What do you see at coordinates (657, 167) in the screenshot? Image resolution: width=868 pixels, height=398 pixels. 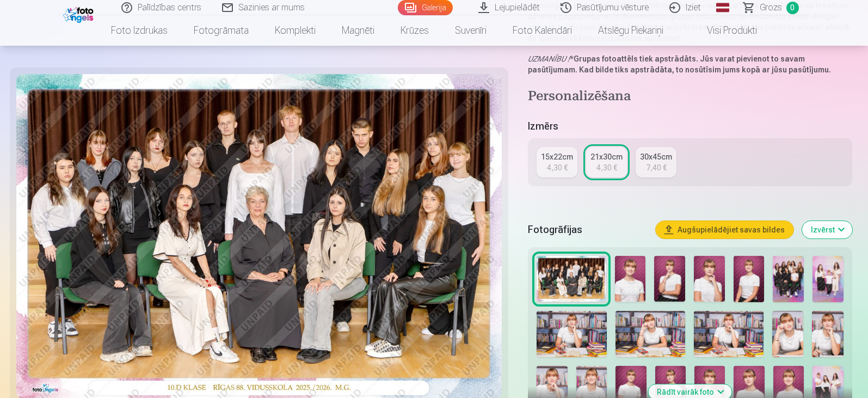 I see `div: 7,40 €` at bounding box center [657, 167].